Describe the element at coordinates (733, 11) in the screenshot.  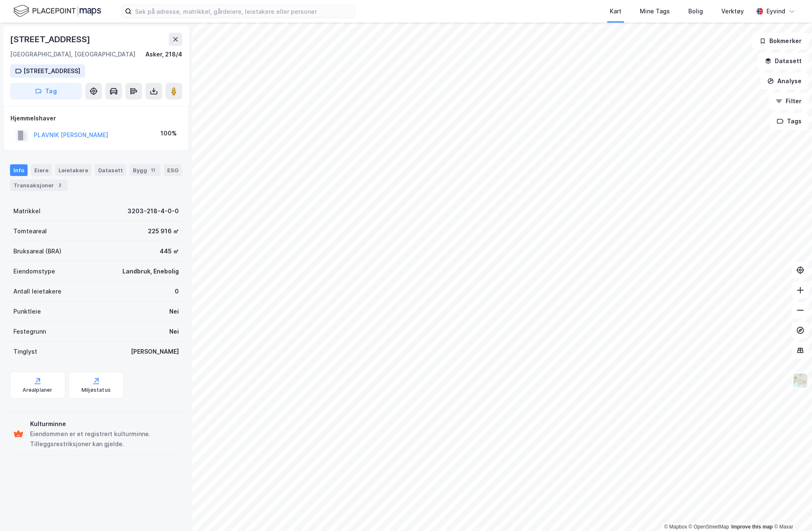
I see `div: Verktøy` at that location.